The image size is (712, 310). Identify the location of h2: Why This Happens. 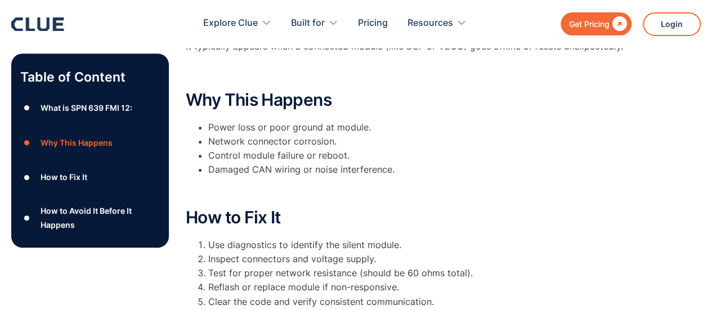
(411, 100).